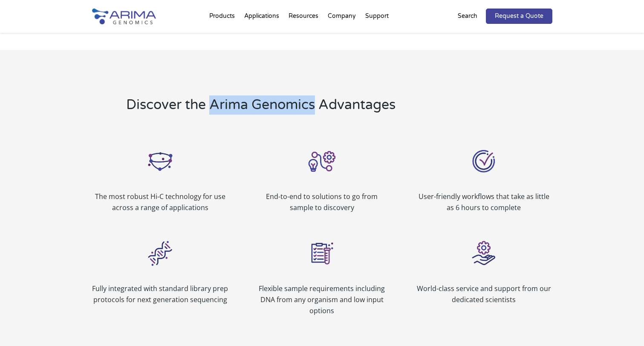  I want to click on img: Service and Support_Icon_Arima Genomics, so click(484, 253).